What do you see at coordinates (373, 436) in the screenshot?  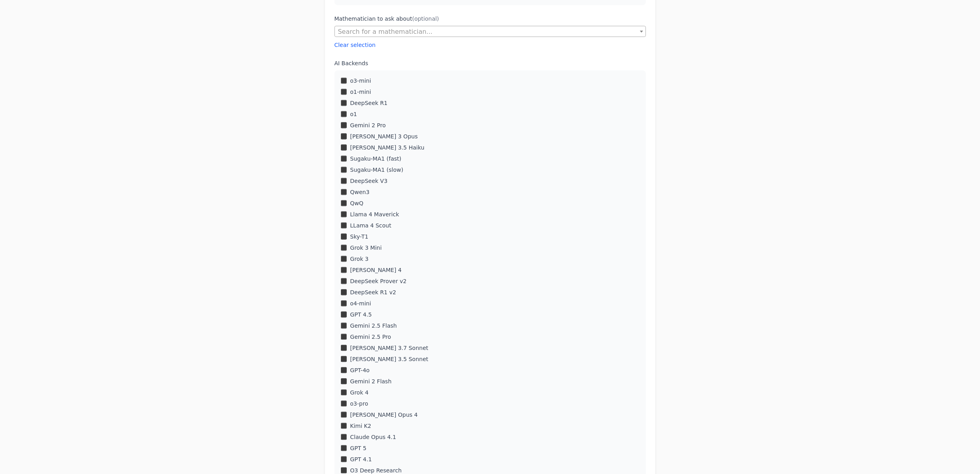 I see `label: Claude Opus 4.1` at bounding box center [373, 436].